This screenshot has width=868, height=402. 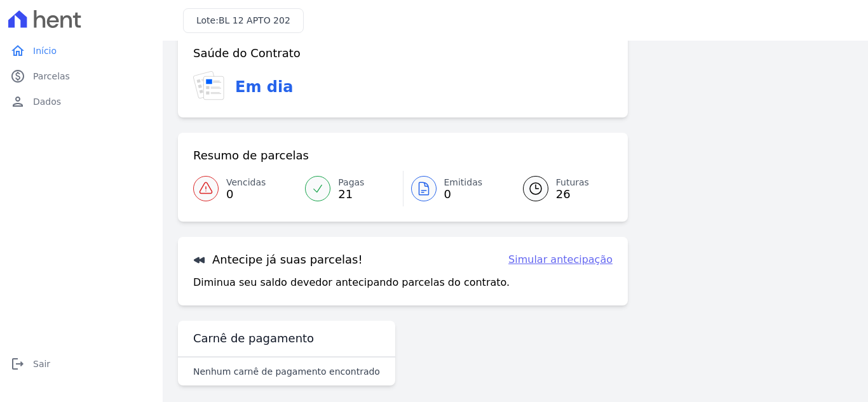 What do you see at coordinates (254, 21) in the screenshot?
I see `span: BL 12 APTO 202` at bounding box center [254, 21].